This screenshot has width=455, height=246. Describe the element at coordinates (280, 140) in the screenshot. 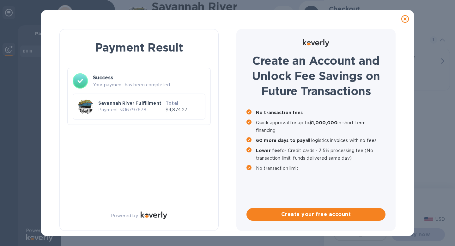

I see `b: 60 more days to pay` at that location.